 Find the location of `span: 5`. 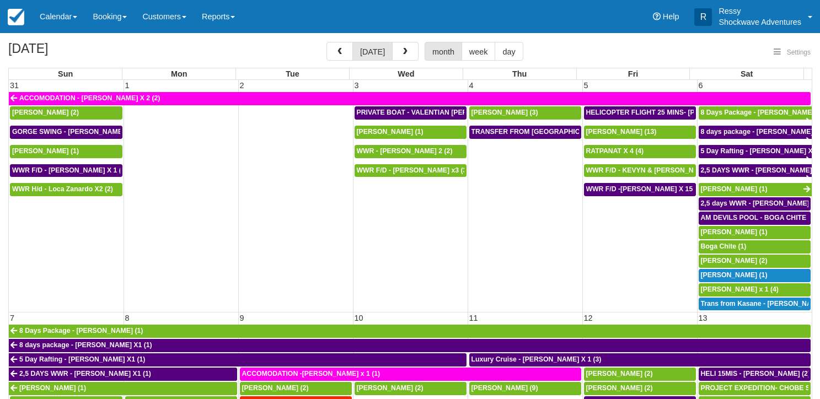

span: 5 is located at coordinates (586, 85).